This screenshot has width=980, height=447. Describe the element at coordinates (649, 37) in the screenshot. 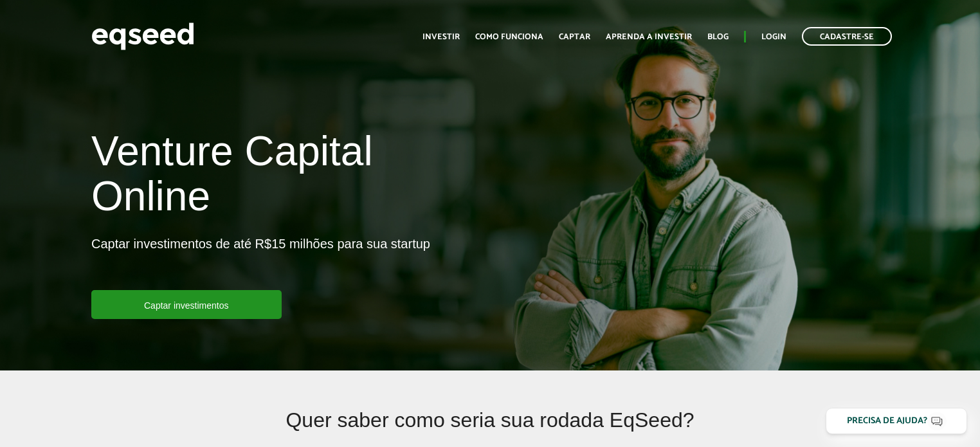

I see `a: Aprenda a investir` at that location.